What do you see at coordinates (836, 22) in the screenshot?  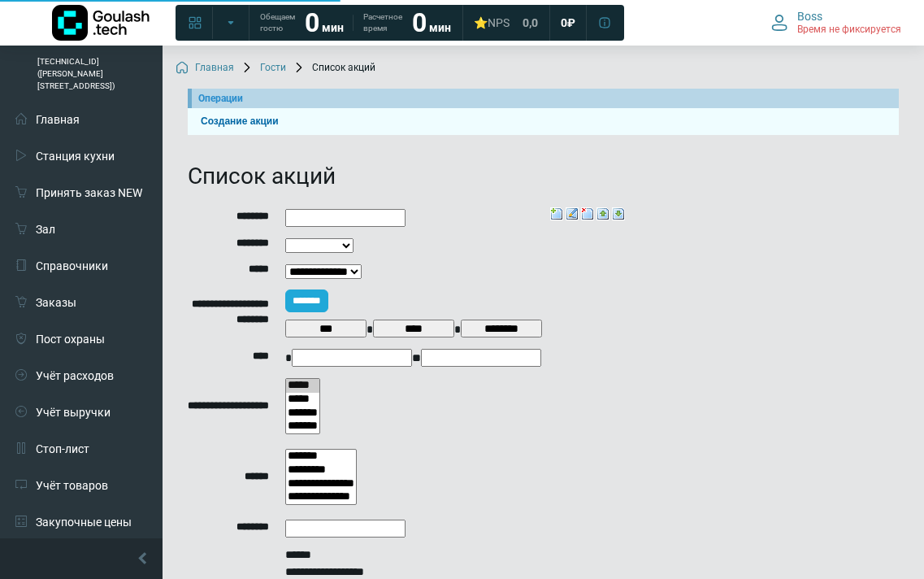 I see `button: Boss Время не фиксируется` at bounding box center [836, 22].